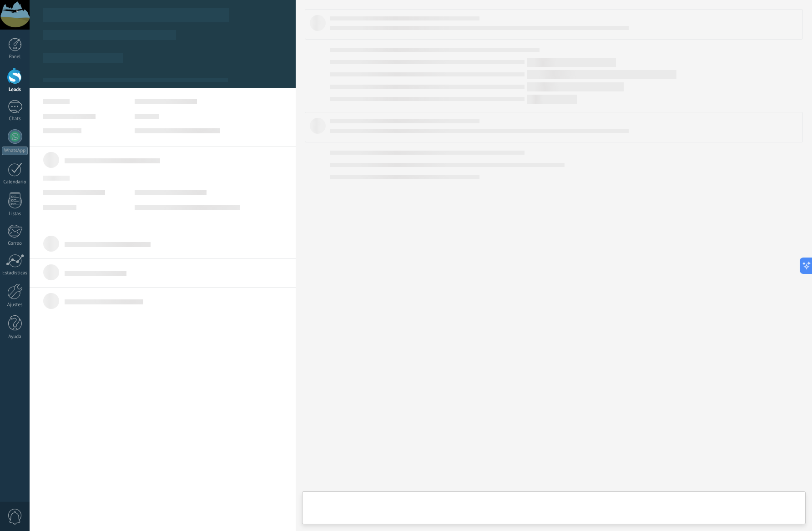 The height and width of the screenshot is (531, 812). I want to click on div: Calendario, so click(15, 182).